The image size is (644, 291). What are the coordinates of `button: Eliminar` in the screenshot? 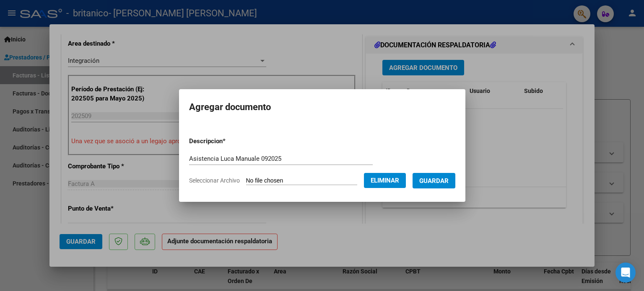 It's located at (385, 180).